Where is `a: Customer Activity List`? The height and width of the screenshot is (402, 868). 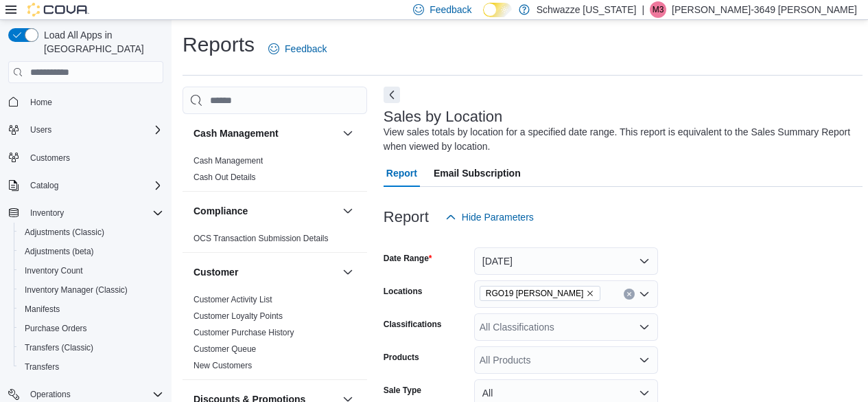 a: Customer Activity List is located at coordinates (233, 300).